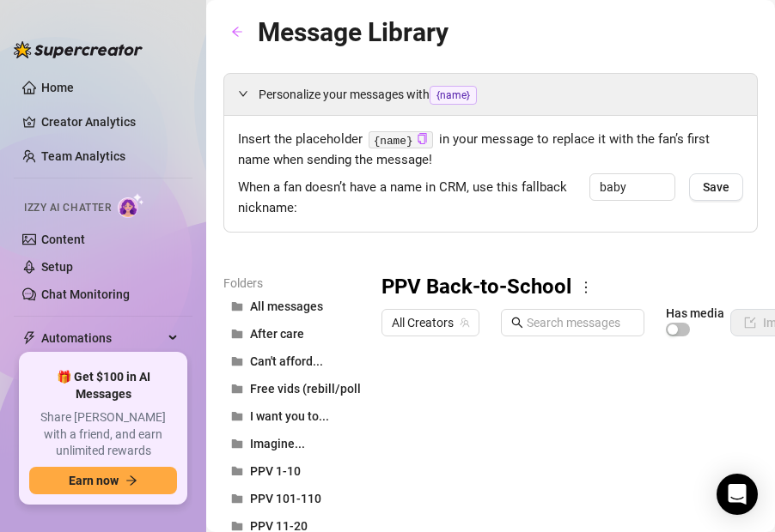  I want to click on span: When a fan doesn’t have a name in CRM, use this fallback nickname:, so click(409, 198).